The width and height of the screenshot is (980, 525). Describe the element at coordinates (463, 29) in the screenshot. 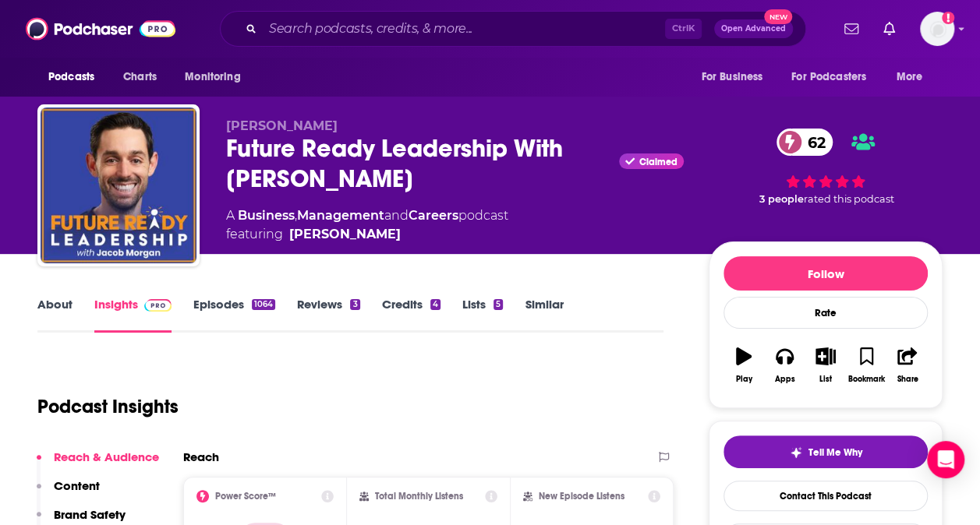

I see `input: Search podcasts, credits, & more...` at that location.